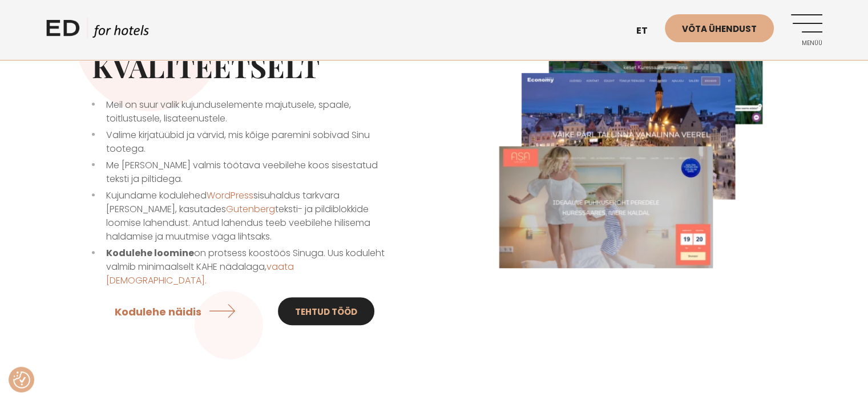 The width and height of the screenshot is (868, 401). What do you see at coordinates (806, 30) in the screenshot?
I see `a: Menüü` at bounding box center [806, 30].